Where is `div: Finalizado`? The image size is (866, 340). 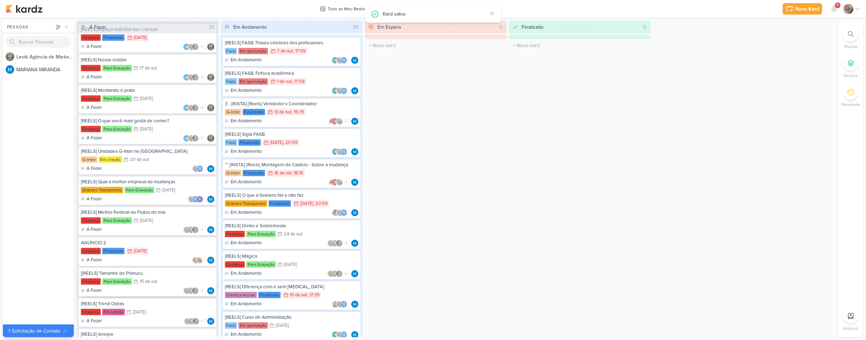
div: Finalizado is located at coordinates (269, 295).